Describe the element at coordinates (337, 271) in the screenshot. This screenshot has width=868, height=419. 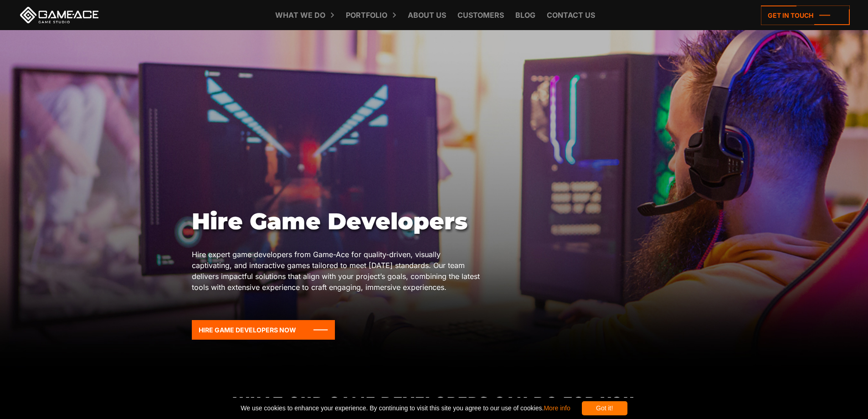
I see `p: Hire expert game developers from Game-Ace for quality-driven, visually captivating, and interacti...` at that location.